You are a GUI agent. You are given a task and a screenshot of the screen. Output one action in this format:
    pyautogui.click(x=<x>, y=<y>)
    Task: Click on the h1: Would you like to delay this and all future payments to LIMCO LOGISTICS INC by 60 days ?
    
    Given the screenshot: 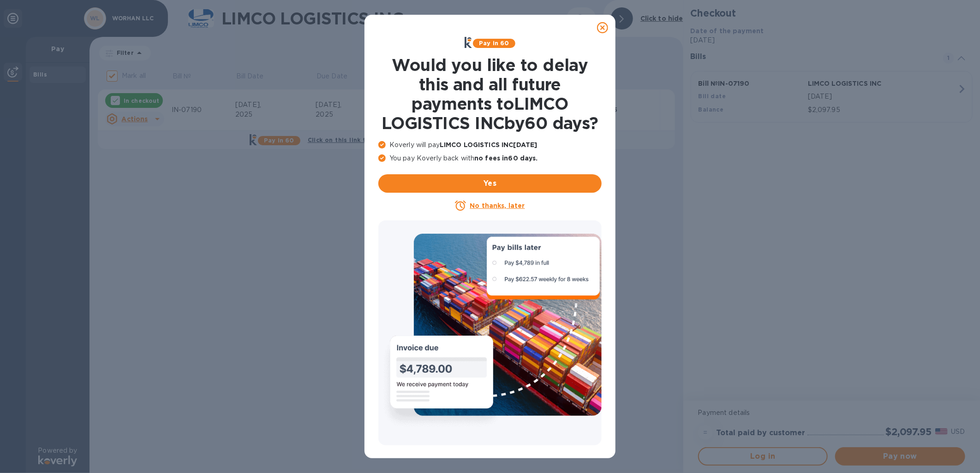 What is the action you would take?
    pyautogui.click(x=490, y=94)
    